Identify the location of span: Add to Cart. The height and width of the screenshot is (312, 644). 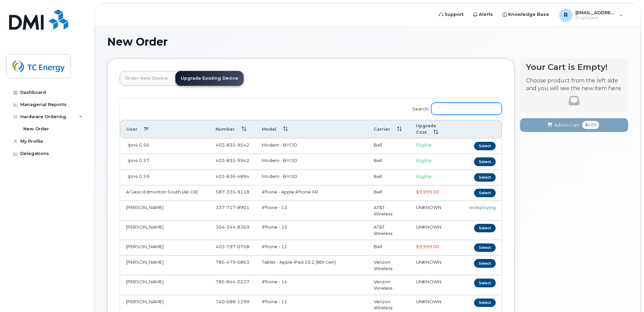
(567, 125).